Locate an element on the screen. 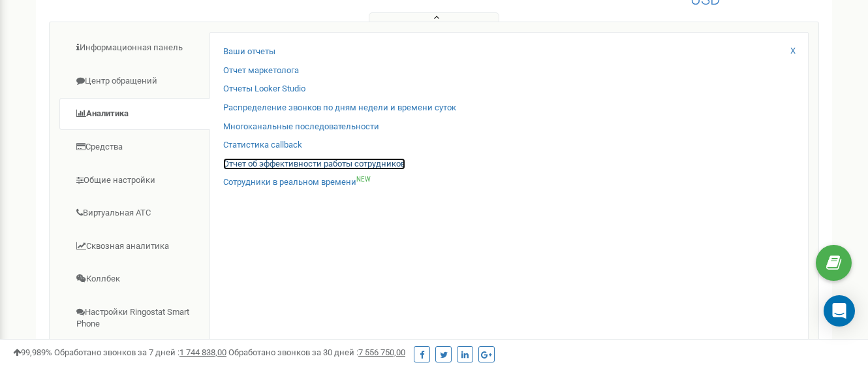  a: Виртуальная АТС is located at coordinates (134, 212).